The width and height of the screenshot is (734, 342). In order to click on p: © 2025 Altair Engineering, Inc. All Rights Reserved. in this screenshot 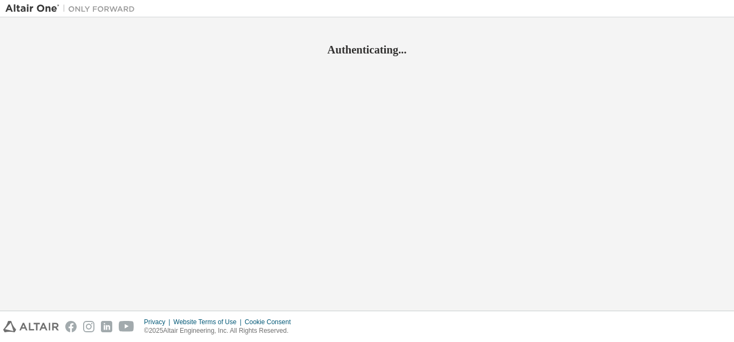, I will do `click(221, 330)`.